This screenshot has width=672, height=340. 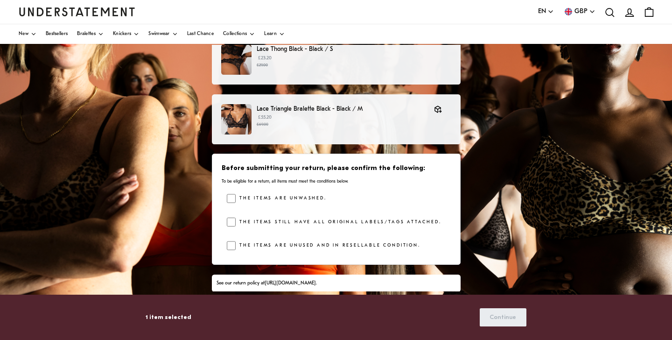 What do you see at coordinates (262, 124) in the screenshot?
I see `strike: £69.00` at bounding box center [262, 124].